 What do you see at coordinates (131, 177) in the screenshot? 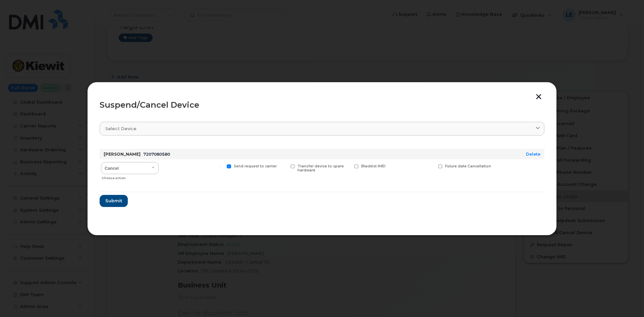
I see `div: Choose action` at bounding box center [131, 177].